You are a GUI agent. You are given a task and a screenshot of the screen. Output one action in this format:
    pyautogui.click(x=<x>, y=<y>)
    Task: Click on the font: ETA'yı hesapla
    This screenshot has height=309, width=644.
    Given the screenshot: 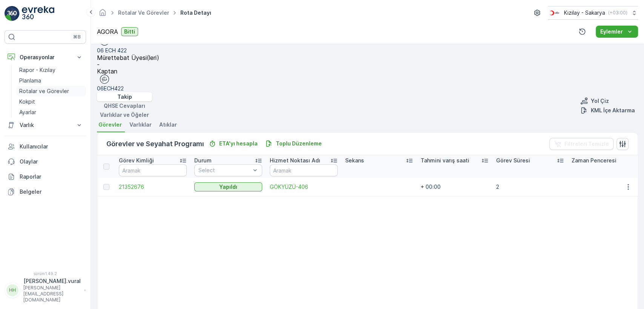 What is the action you would take?
    pyautogui.click(x=238, y=143)
    